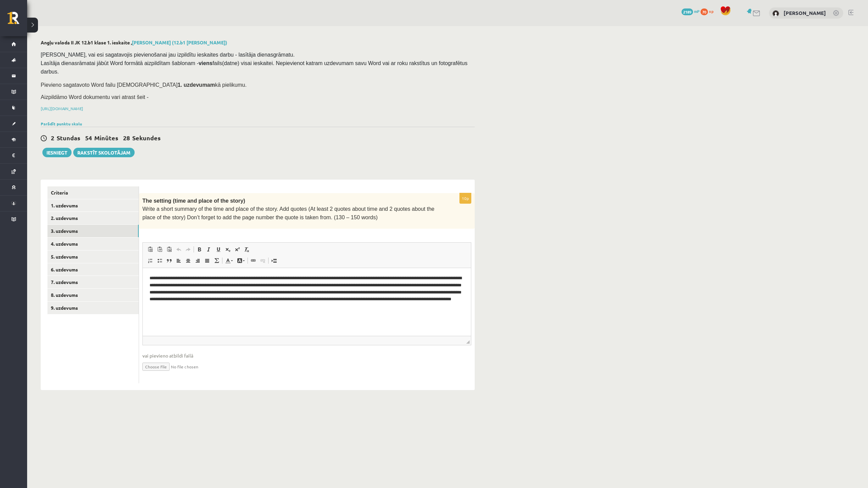 The image size is (868, 488). I want to click on span: Stundas, so click(69, 137).